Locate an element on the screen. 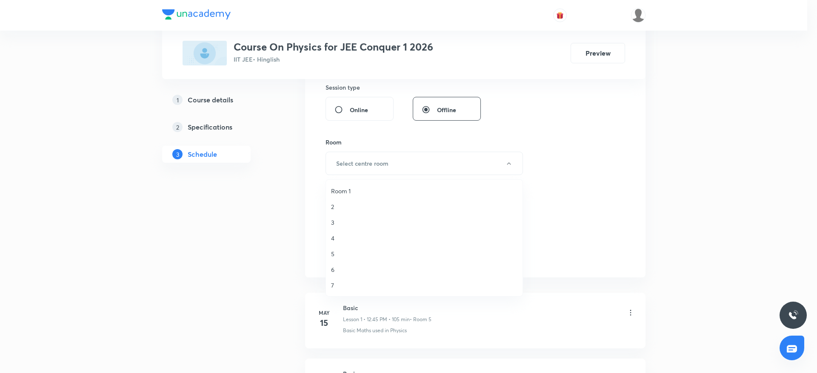 The height and width of the screenshot is (373, 817). span: Room 1 is located at coordinates (424, 191).